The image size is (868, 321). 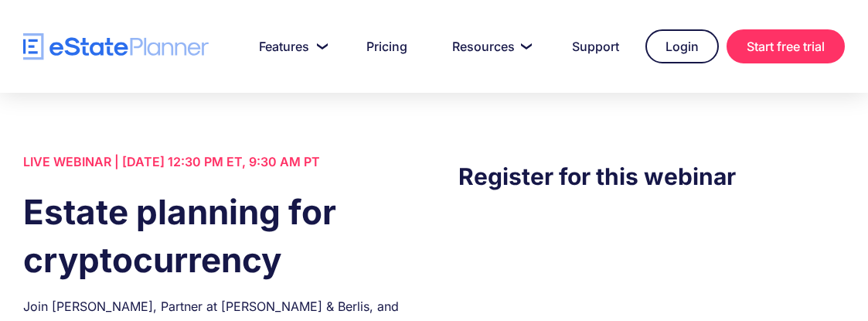 What do you see at coordinates (595, 46) in the screenshot?
I see `a: Support` at bounding box center [595, 46].